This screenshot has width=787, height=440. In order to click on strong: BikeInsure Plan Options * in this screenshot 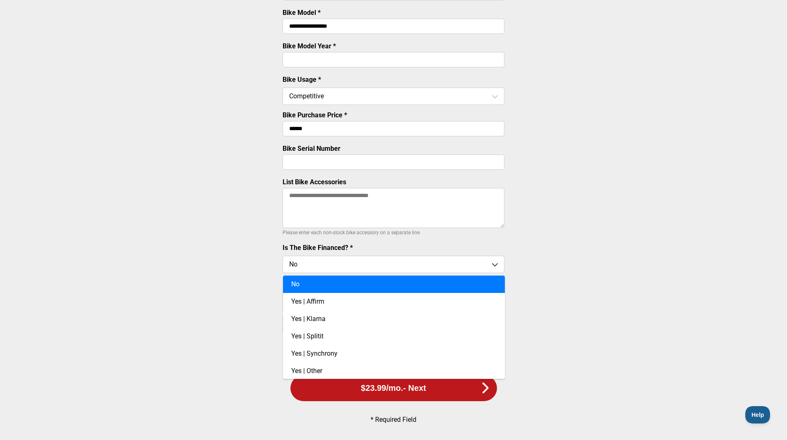, I will do `click(320, 283)`.